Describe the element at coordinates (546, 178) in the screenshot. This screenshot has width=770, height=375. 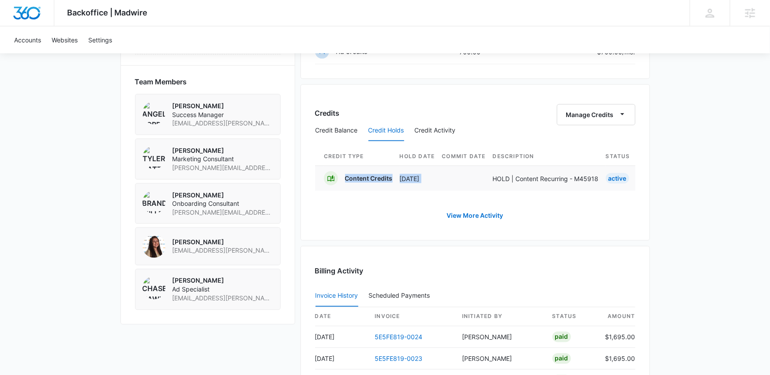
I see `p: HOLD | Content Recurring - M45918` at that location.